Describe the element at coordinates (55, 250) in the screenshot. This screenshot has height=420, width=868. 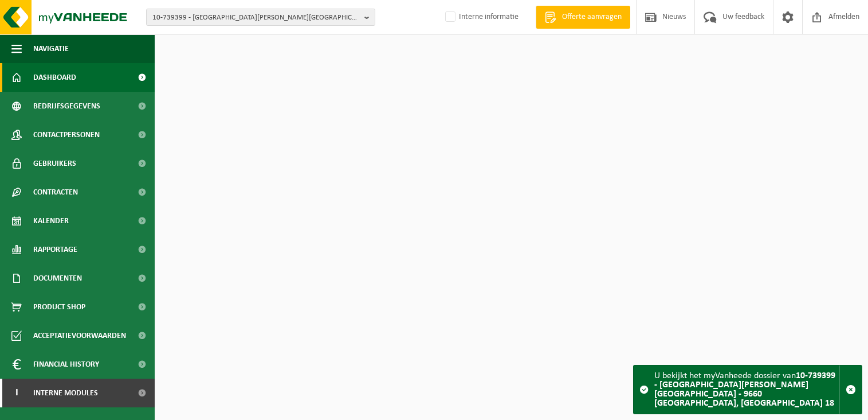
I see `span: Rapportage` at that location.